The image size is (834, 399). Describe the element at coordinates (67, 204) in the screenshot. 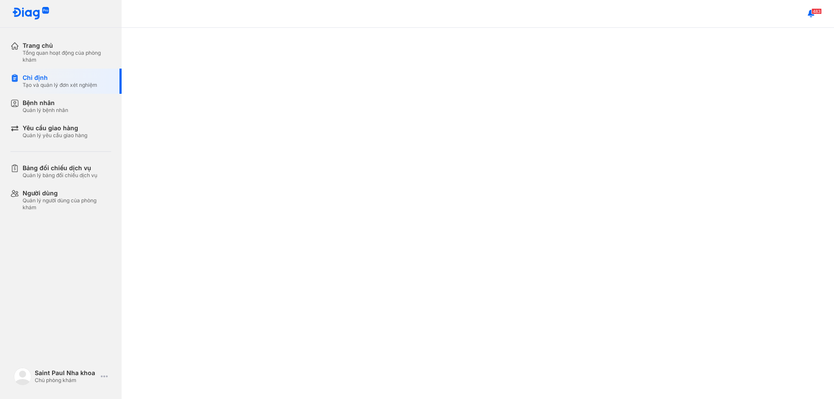

I see `div: Quản lý người dùng của phòng khám` at that location.